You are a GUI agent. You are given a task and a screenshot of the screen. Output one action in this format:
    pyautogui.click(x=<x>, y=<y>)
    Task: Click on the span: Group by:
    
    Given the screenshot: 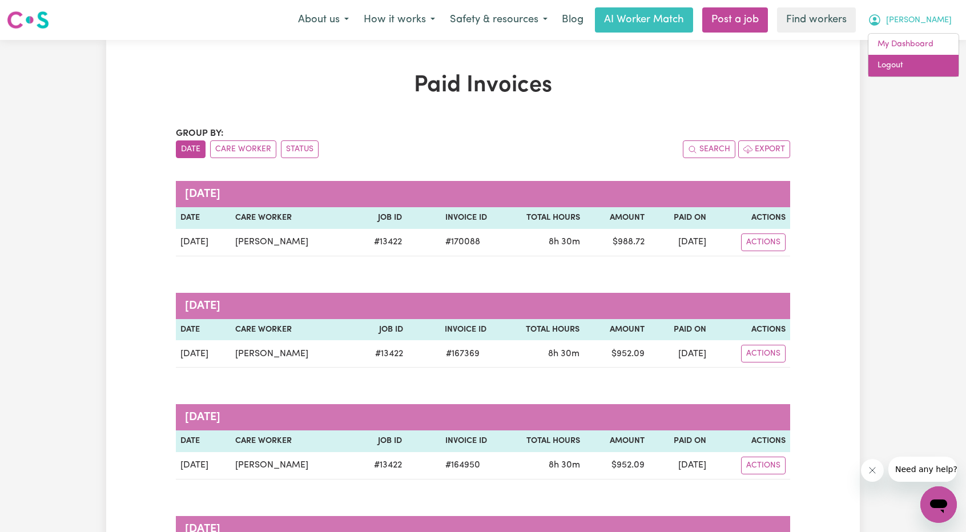 What is the action you would take?
    pyautogui.click(x=200, y=134)
    